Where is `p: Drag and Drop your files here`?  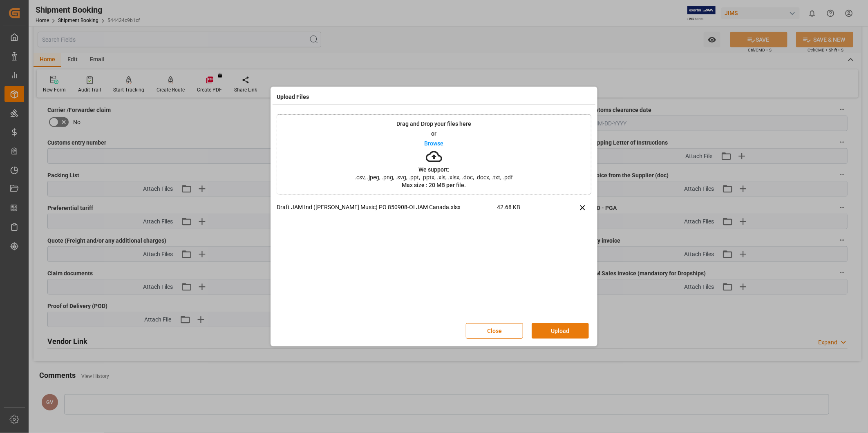 p: Drag and Drop your files here is located at coordinates (434, 124).